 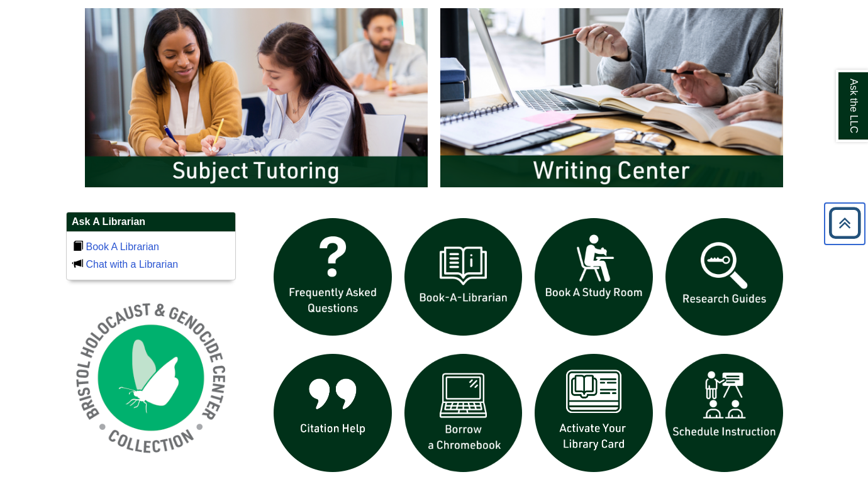 I want to click on img: Book a Librarian icon links to book a librarian web page, so click(x=464, y=277).